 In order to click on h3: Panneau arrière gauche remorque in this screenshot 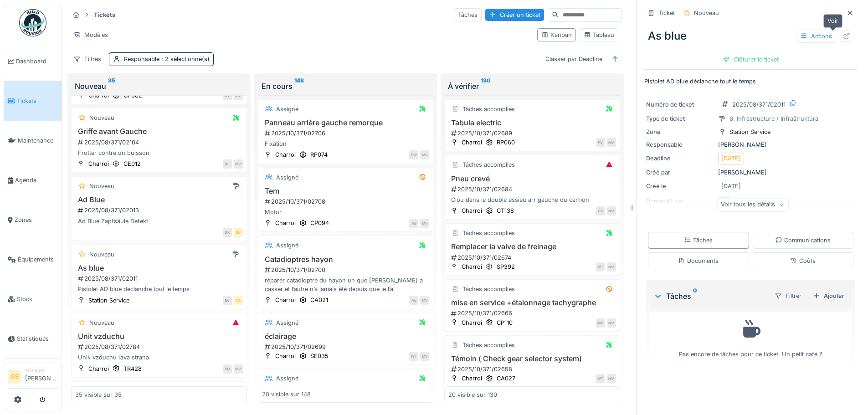, I will do `click(346, 123)`.